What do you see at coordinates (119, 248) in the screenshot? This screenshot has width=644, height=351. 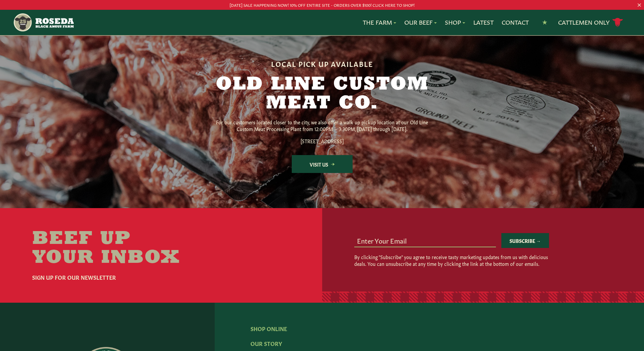 I see `h2: Beef Up Your Inbox` at bounding box center [119, 248].